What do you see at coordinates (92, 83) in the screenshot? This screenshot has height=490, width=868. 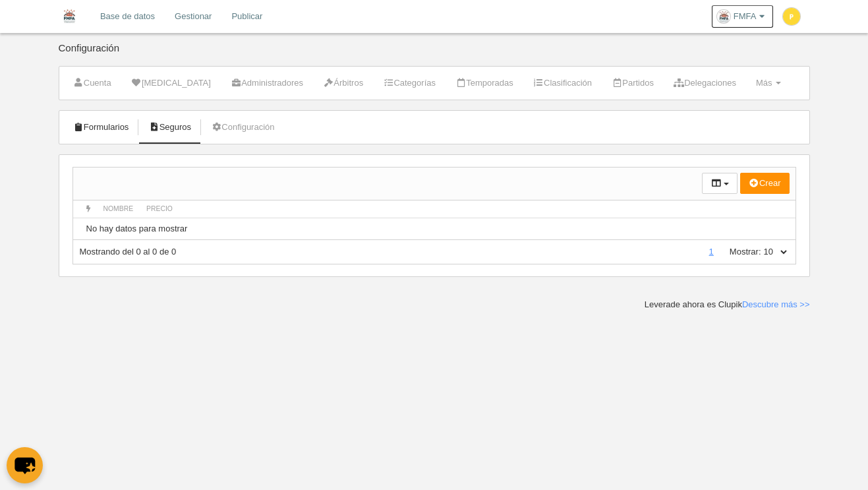 I see `a: Cuenta` at bounding box center [92, 83].